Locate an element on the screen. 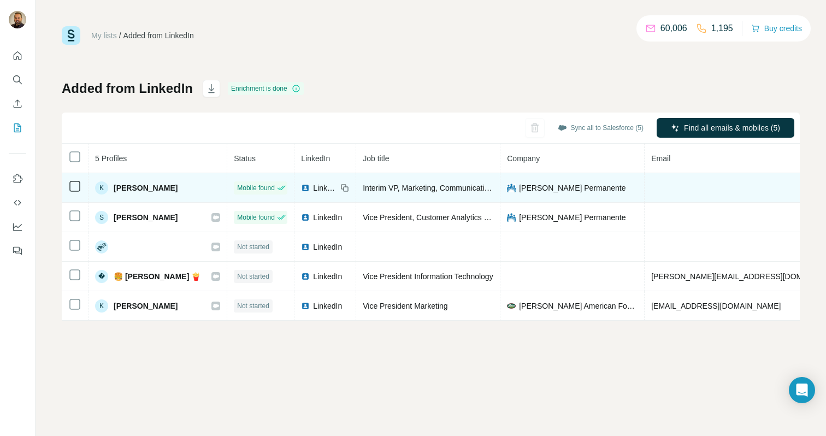 Image resolution: width=826 pixels, height=436 pixels. button: Enrich CSV is located at coordinates (17, 104).